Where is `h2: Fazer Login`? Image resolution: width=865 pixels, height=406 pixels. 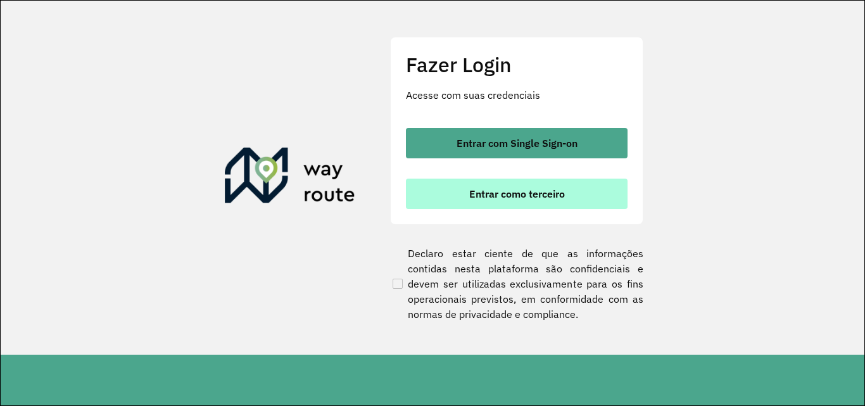 h2: Fazer Login is located at coordinates (517, 65).